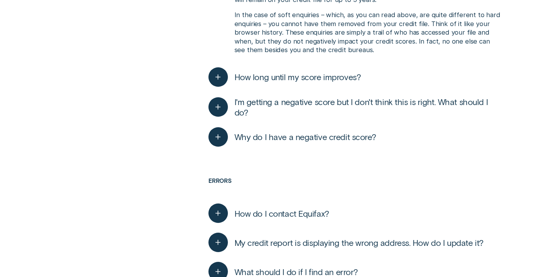 This screenshot has width=560, height=277. I want to click on p: In the case of soft enquiries – which, as you can read above, are quite different to hard enquiri..., so click(368, 32).